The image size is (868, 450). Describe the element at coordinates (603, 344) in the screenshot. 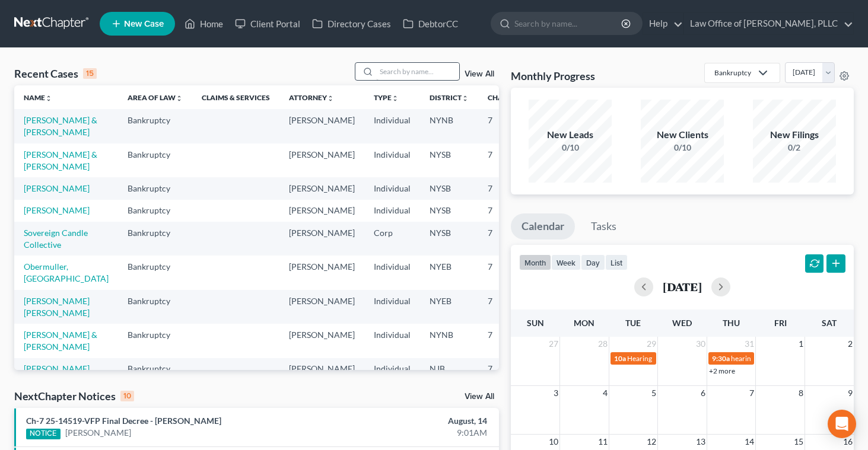

I see `span: 28` at that location.